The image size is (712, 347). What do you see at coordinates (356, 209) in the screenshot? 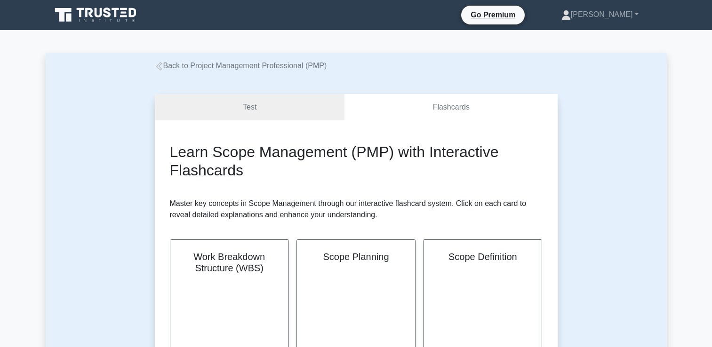
I see `p: Master key concepts in Scope Management through our interactive flashcard system. Click on each c...` at bounding box center [356, 209].